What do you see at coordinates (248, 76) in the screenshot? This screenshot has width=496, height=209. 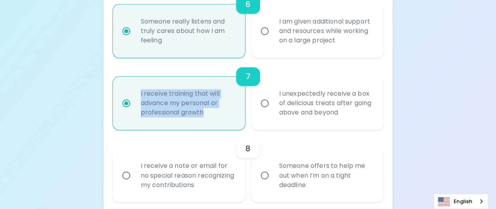 I see `h6: 7` at bounding box center [248, 76].